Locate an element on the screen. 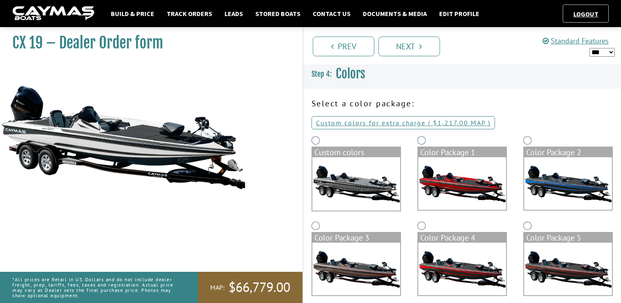  h1: CX 19 – Dealer Order form is located at coordinates (147, 43).